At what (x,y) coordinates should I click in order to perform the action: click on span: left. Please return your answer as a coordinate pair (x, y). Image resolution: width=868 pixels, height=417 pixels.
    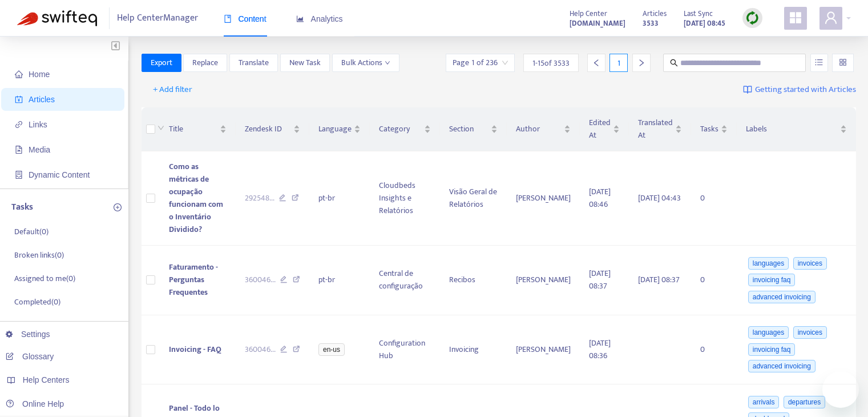
    Looking at the image, I should click on (596, 63).